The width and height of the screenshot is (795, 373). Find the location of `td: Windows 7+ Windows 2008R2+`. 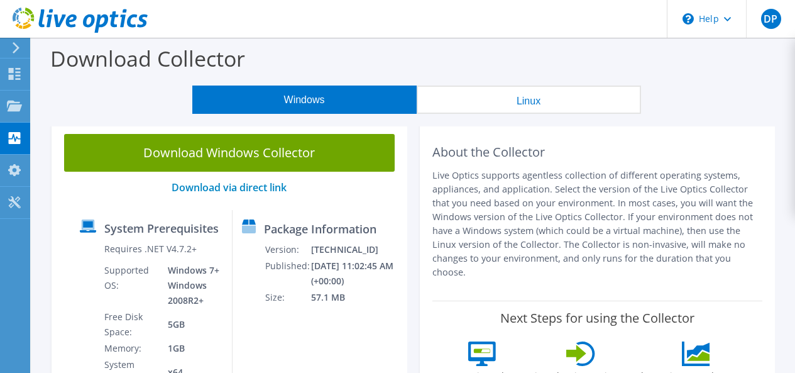

td: Windows 7+ Windows 2008R2+ is located at coordinates (190, 285).